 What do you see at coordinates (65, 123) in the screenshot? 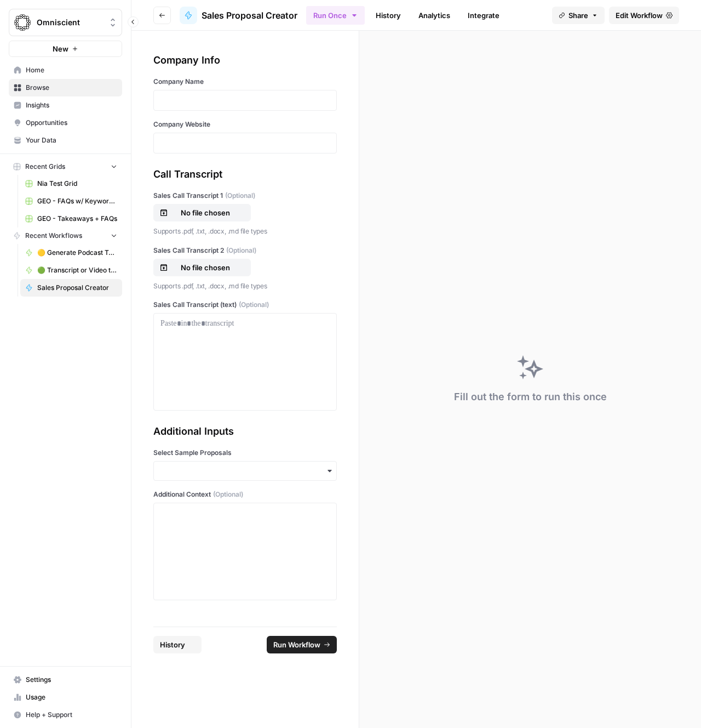
I see `a: Opportunities` at bounding box center [65, 123].